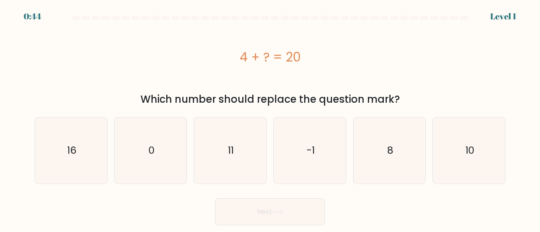 The height and width of the screenshot is (232, 540). Describe the element at coordinates (151, 151) in the screenshot. I see `text: 0` at that location.